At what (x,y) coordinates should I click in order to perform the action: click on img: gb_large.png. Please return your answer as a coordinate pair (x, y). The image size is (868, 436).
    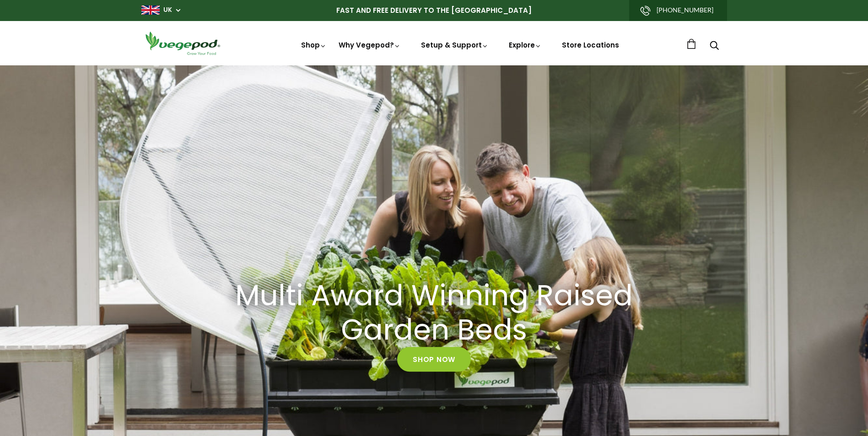
    Looking at the image, I should click on (151, 10).